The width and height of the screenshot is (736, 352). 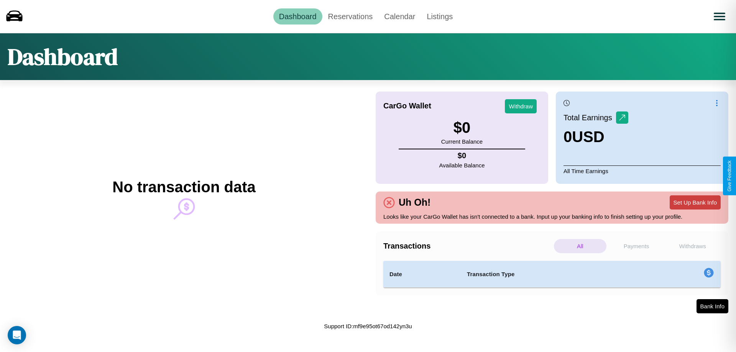 What do you see at coordinates (554, 274) in the screenshot?
I see `h4: Transaction Type` at bounding box center [554, 274].